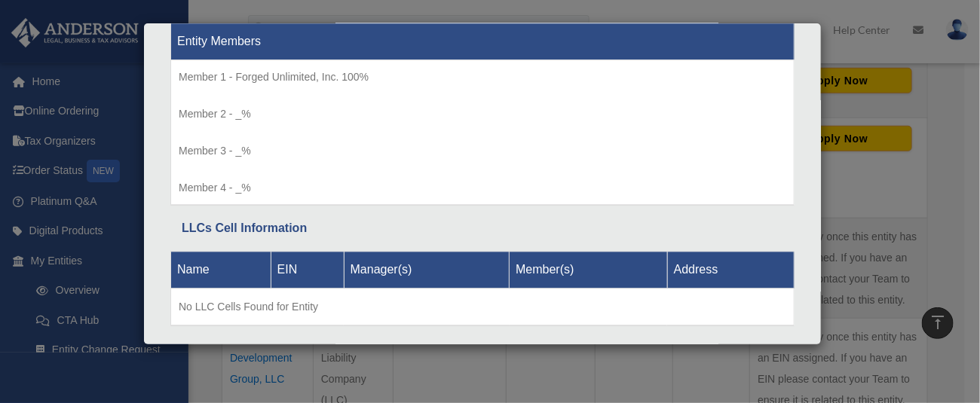 The width and height of the screenshot is (980, 403). Describe the element at coordinates (589, 269) in the screenshot. I see `th: Member(s)` at that location.